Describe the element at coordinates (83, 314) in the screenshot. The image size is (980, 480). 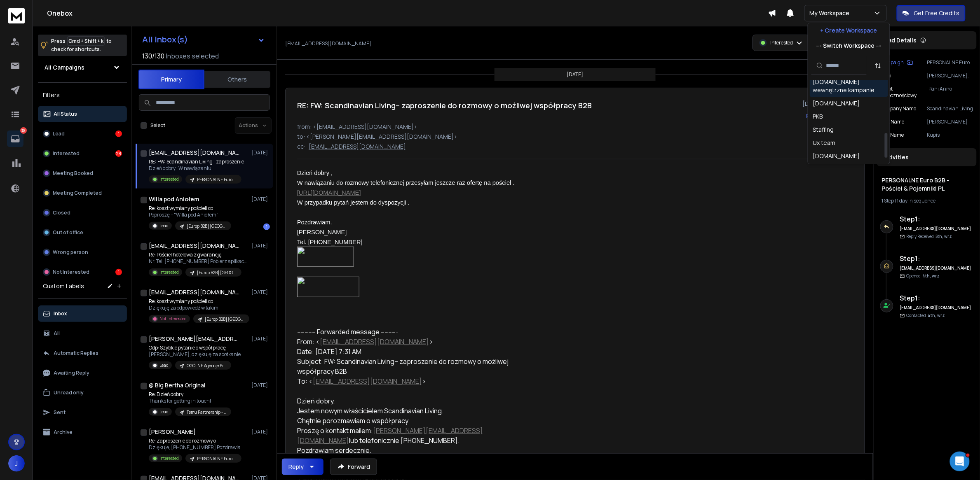
I see `button: Inbox` at that location.